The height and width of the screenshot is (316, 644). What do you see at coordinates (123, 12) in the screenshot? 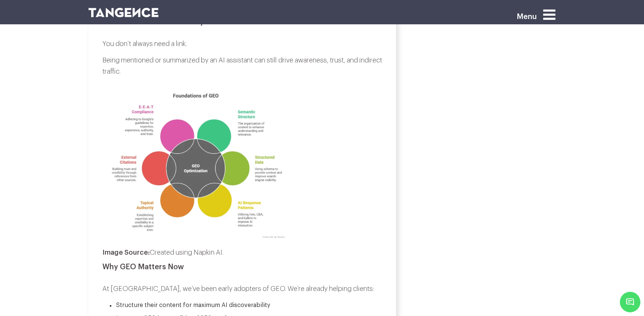
I see `img: logo SVG` at bounding box center [123, 12].